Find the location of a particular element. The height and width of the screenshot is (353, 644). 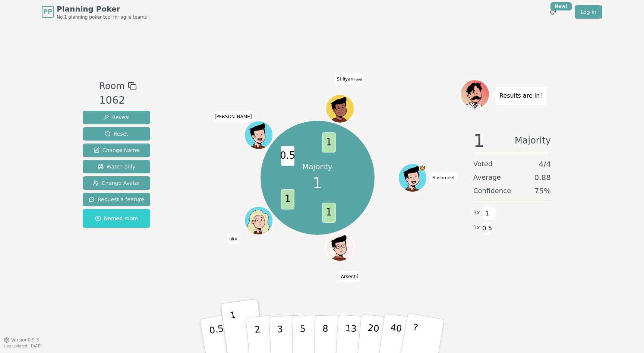

span: Confidence is located at coordinates (492, 191).